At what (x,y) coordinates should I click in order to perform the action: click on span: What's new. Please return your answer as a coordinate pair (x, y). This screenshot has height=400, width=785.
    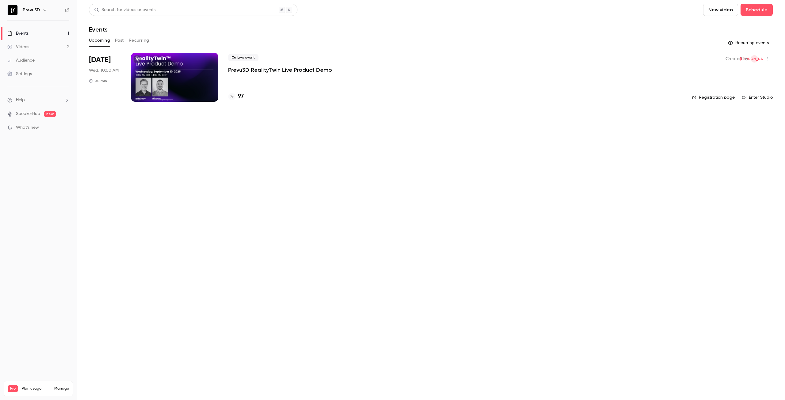
    Looking at the image, I should click on (27, 128).